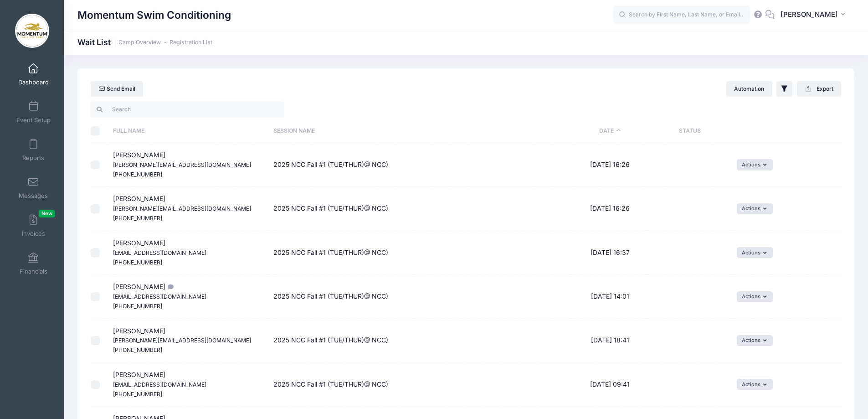  I want to click on button: Automation, so click(749, 89).